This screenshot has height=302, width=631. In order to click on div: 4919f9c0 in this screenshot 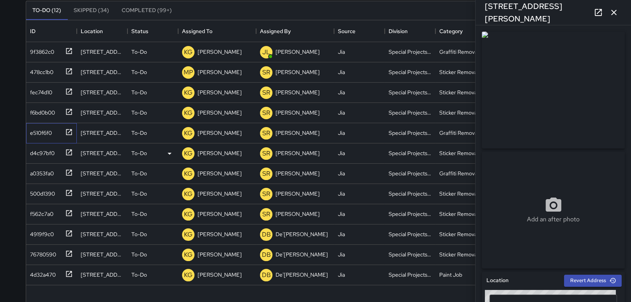, I will do `click(40, 233)`.